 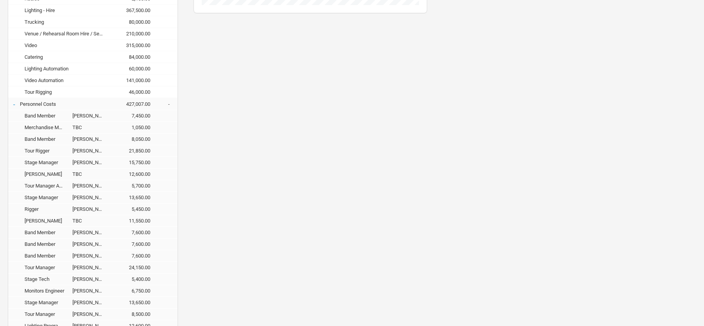 What do you see at coordinates (65, 69) in the screenshot?
I see `div: Lighting Automation` at bounding box center [65, 69].